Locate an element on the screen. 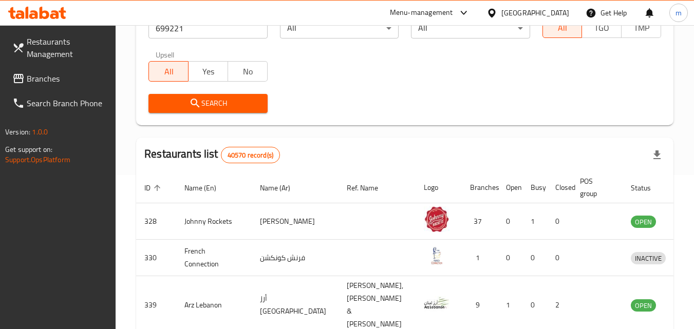 This screenshot has height=329, width=694. span: ID is located at coordinates (154, 188).